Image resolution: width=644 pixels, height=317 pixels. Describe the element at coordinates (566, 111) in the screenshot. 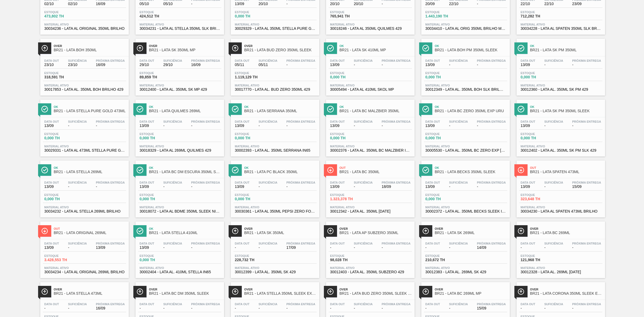

I see `span: BR21 - LATA SK PM 350ML SLEEK` at that location.